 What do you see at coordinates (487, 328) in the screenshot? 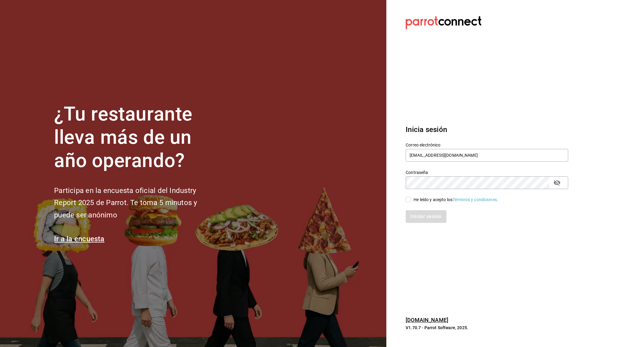
I see `p: V1.70.7 - Parrot Software, 2025.` at bounding box center [487, 328].